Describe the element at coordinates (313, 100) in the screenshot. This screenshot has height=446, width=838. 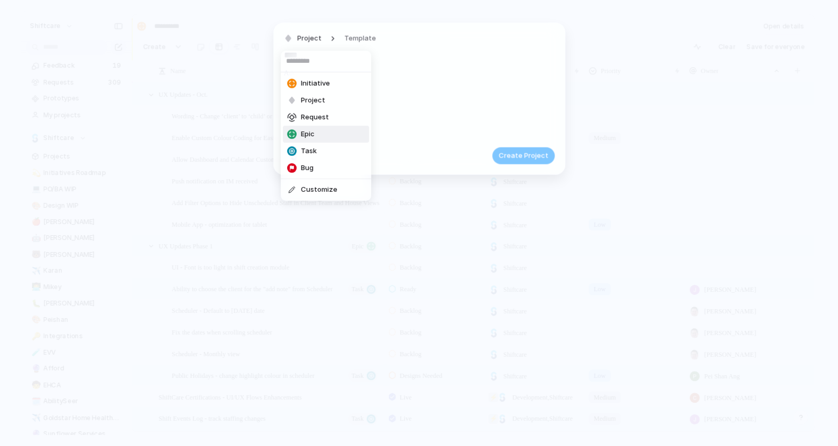
I see `span: Project` at that location.